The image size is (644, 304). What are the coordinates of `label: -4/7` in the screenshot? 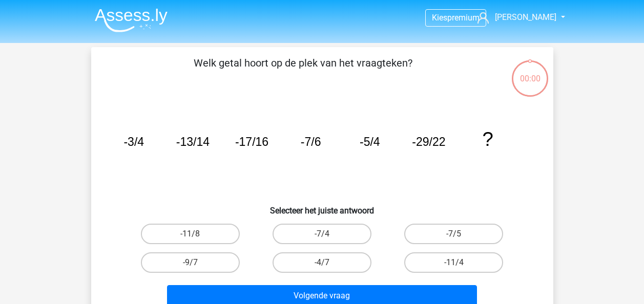 It's located at (322, 262).